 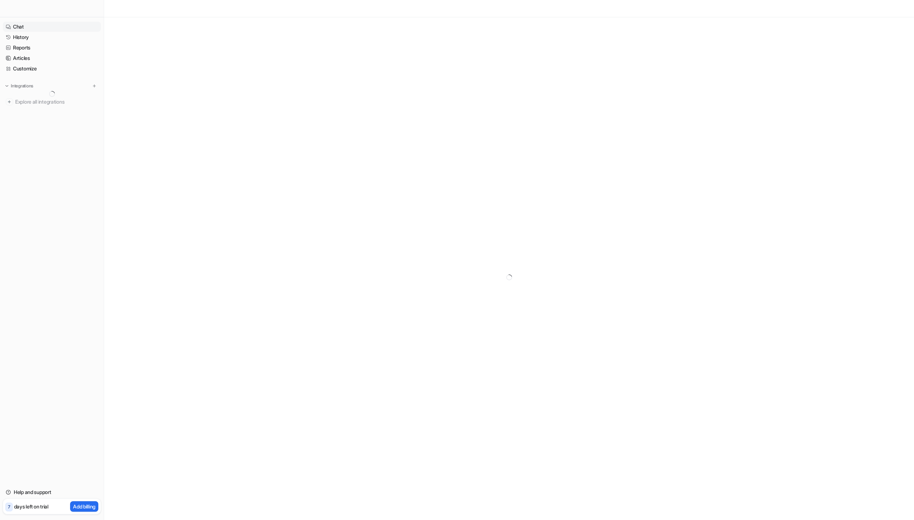 What do you see at coordinates (19, 86) in the screenshot?
I see `button: Integrations` at bounding box center [19, 86].